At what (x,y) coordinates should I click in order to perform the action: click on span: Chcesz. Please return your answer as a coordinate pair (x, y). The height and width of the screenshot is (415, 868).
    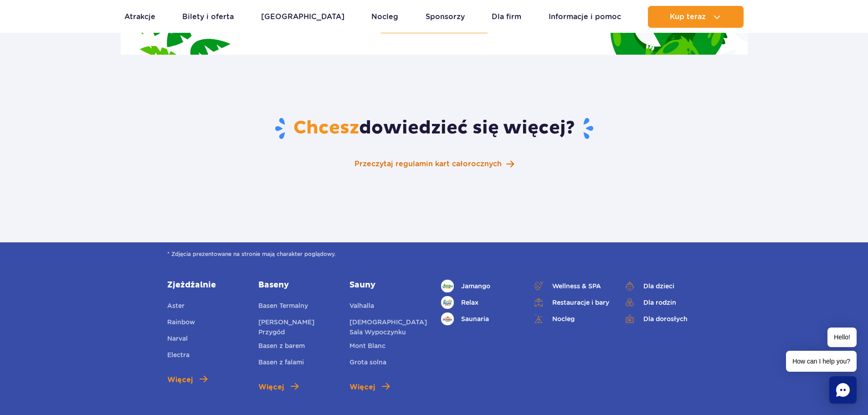
    Looking at the image, I should click on (326, 128).